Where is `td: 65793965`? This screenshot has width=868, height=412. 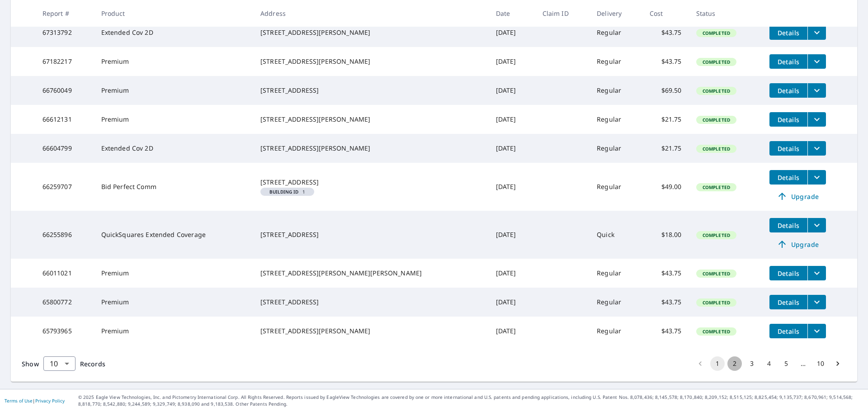
td: 65793965 is located at coordinates (65, 331).